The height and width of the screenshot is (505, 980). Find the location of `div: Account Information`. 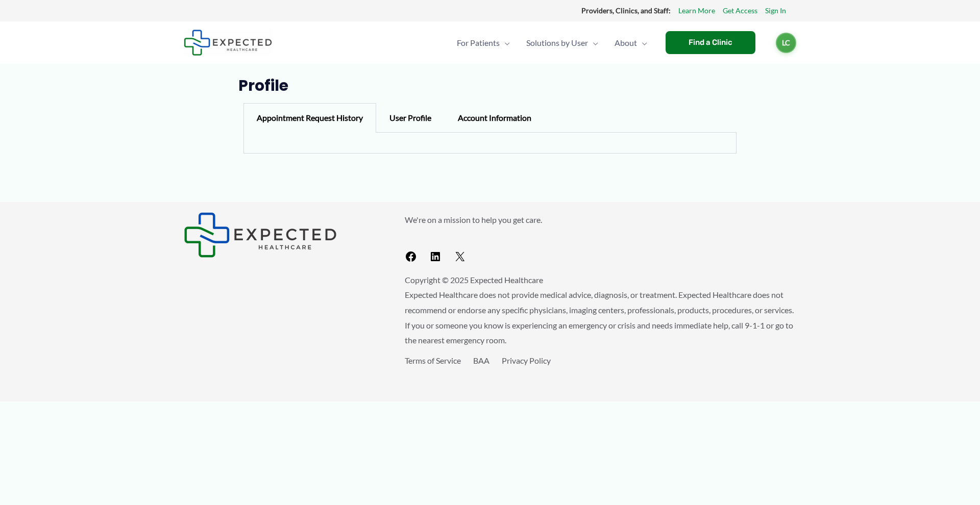

div: Account Information is located at coordinates (495, 118).